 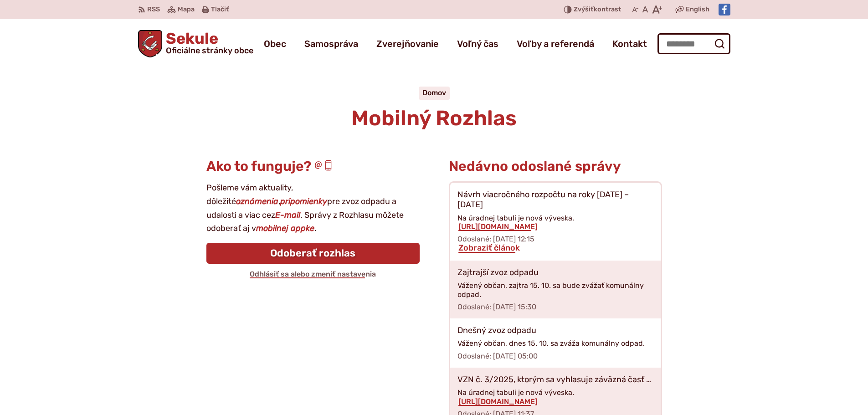 I want to click on a: Kontakt, so click(x=630, y=44).